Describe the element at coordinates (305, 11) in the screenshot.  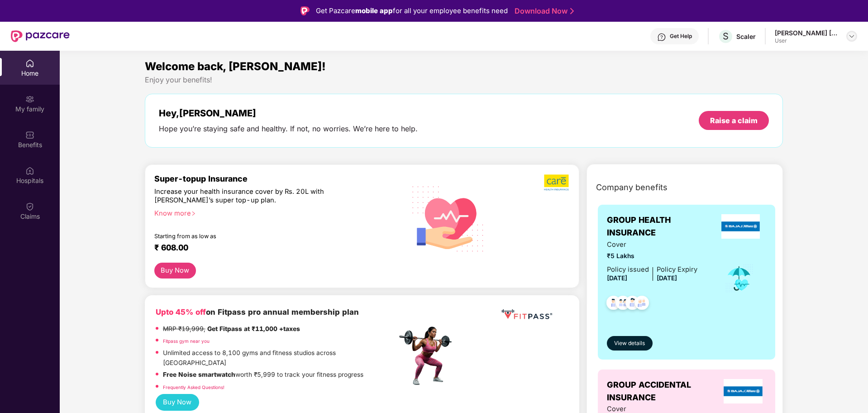
I see `img: Logo` at that location.